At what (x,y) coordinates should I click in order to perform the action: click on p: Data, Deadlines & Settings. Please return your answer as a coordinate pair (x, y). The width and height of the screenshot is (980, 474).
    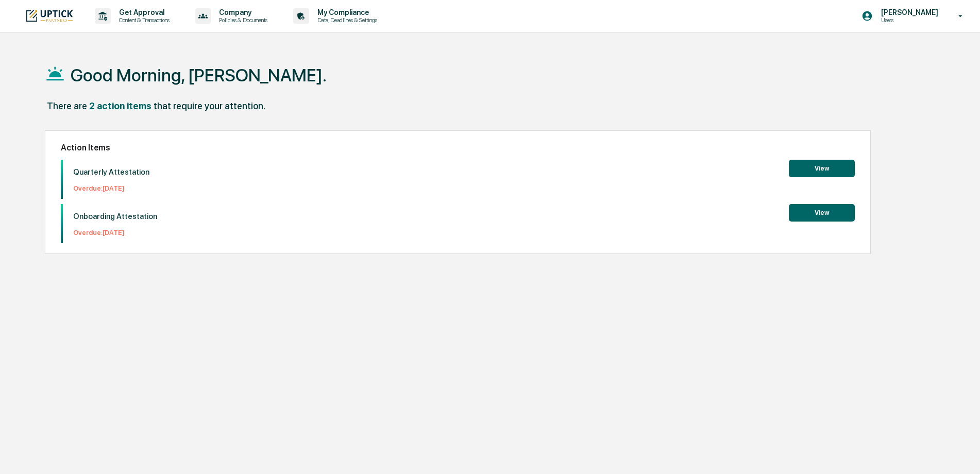
    Looking at the image, I should click on (346, 20).